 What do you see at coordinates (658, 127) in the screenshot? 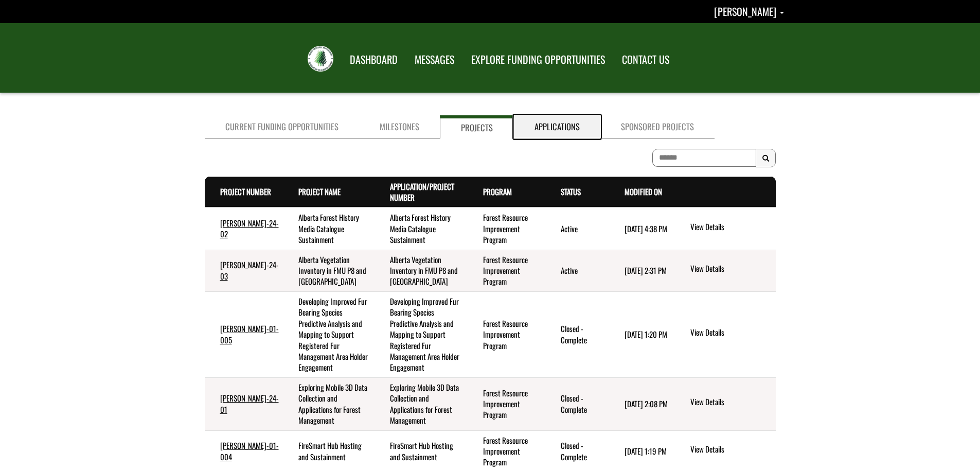
I see `a: Sponsored Projects` at bounding box center [658, 127].